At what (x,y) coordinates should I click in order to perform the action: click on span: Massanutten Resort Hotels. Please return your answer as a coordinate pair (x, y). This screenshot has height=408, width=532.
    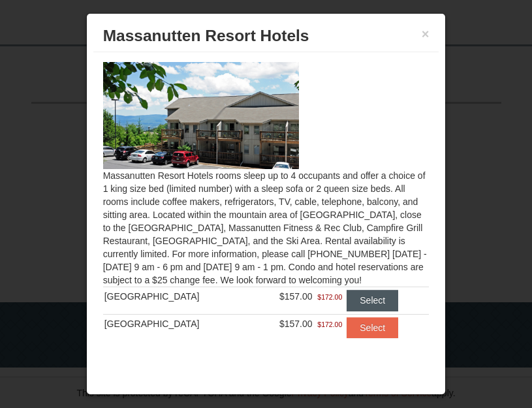
    Looking at the image, I should click on (206, 35).